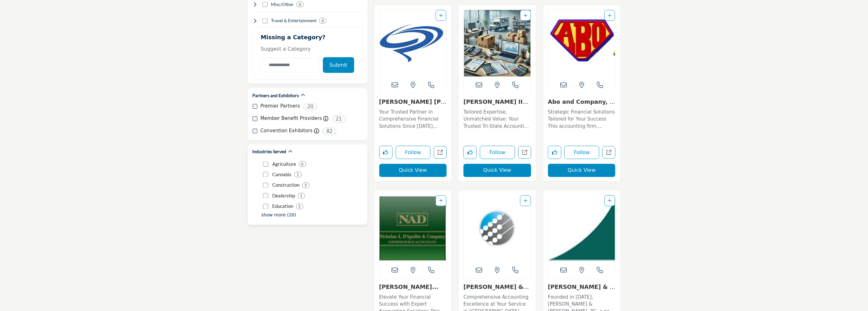 This screenshot has width=868, height=311. What do you see at coordinates (582, 229) in the screenshot?
I see `img: Fitzpatrick & Fitzpatrick, P.C.` at bounding box center [582, 229].